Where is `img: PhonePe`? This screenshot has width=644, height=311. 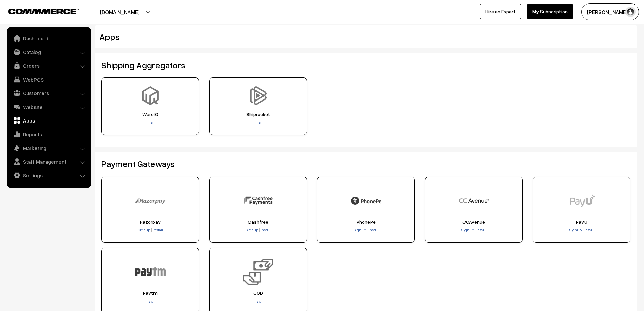 img: PhonePe is located at coordinates (366, 201).